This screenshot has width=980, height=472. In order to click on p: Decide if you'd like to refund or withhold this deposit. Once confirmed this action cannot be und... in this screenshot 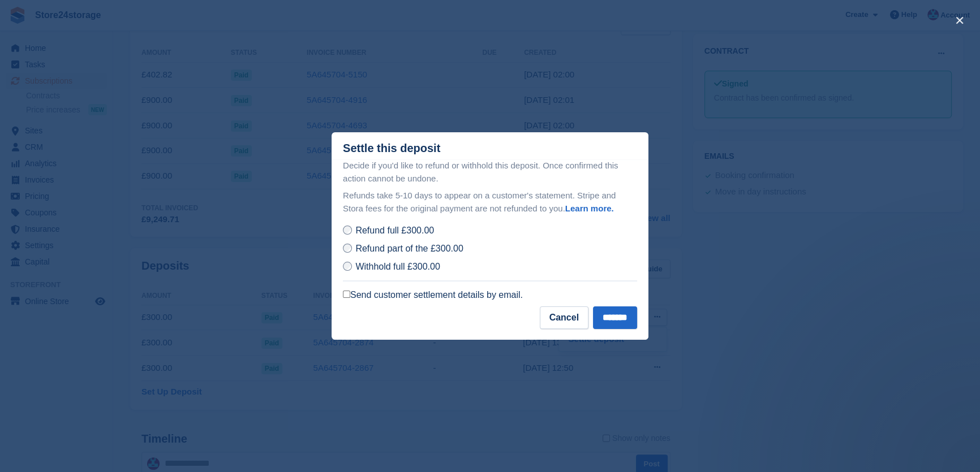, I will do `click(490, 172)`.